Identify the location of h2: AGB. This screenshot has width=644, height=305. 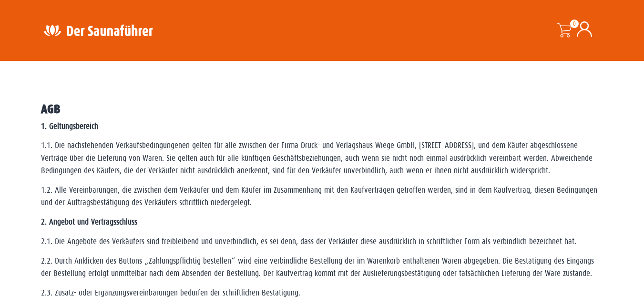
(322, 110).